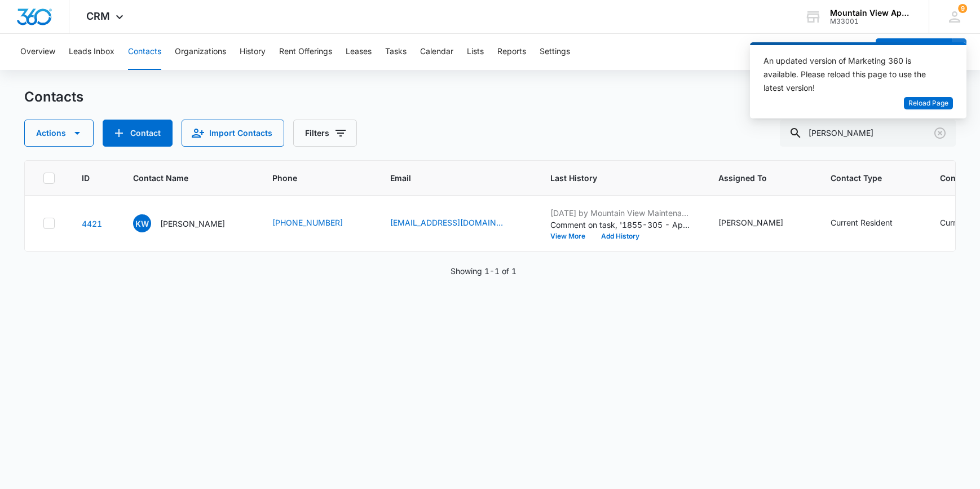 The height and width of the screenshot is (489, 980). Describe the element at coordinates (963, 9) in the screenshot. I see `span: 9` at that location.